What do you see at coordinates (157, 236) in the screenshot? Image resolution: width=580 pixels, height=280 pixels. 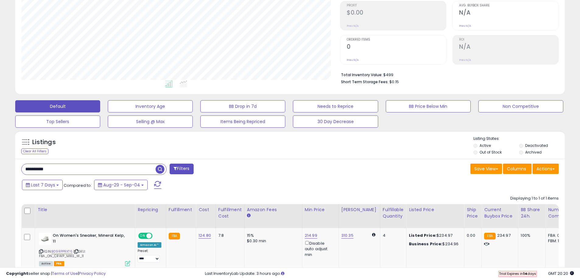 I see `span: OFF` at bounding box center [157, 236].